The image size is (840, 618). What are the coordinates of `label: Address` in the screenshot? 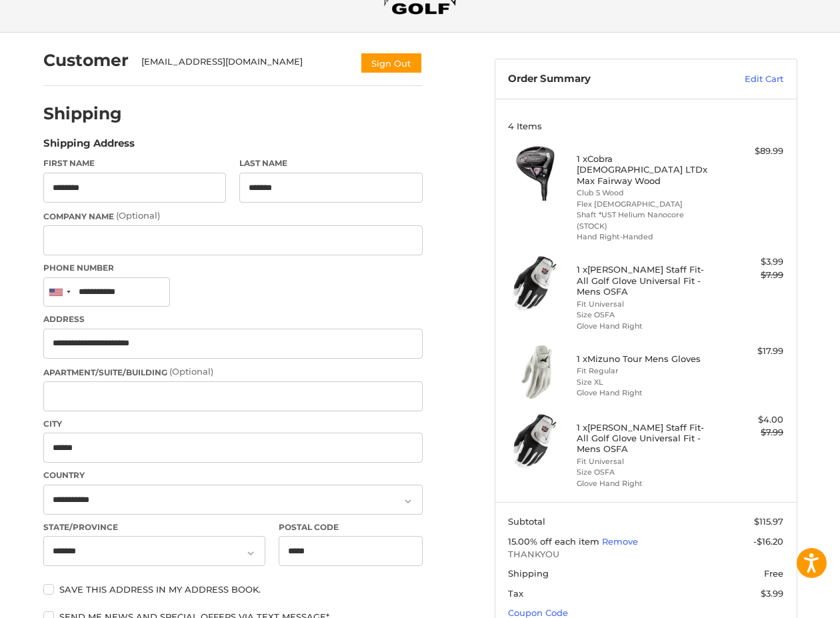 It's located at (233, 319).